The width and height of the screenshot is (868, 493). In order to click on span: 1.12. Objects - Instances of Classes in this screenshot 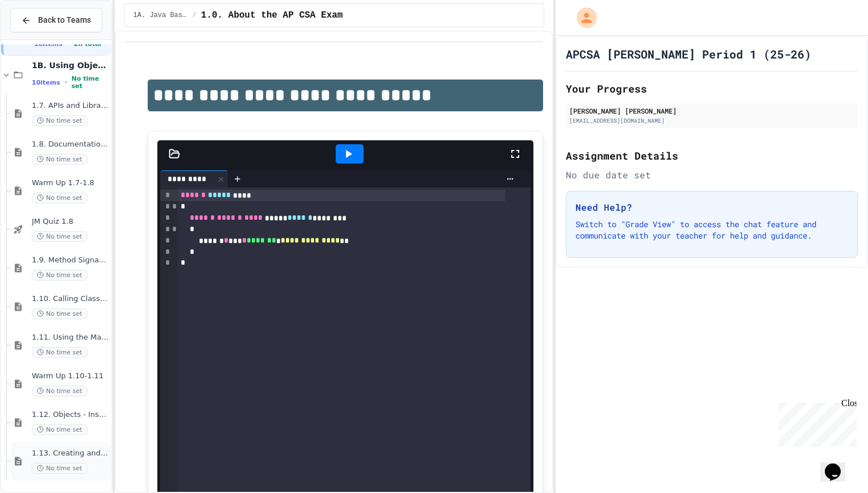, I will do `click(70, 415)`.